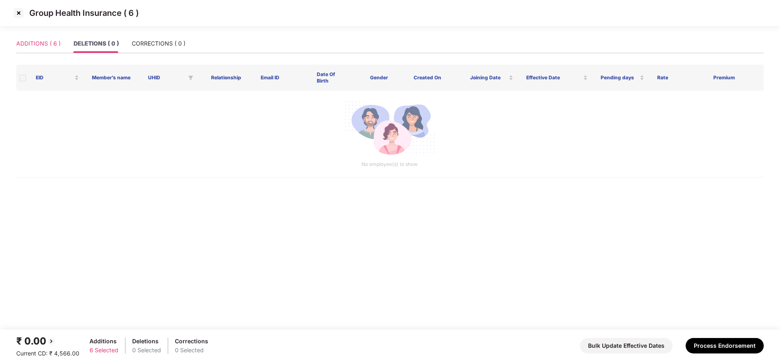 This screenshot has height=362, width=780. Describe the element at coordinates (390, 129) in the screenshot. I see `img: svg+xml;base64,PHN2ZyB4bWxucz0iaHR0cDovL3d3dy53My5vcmcvMjAwMC9zdmciIGlkPSJNdWx0aXBsZV9lbXBsb3llZS...` at that location.